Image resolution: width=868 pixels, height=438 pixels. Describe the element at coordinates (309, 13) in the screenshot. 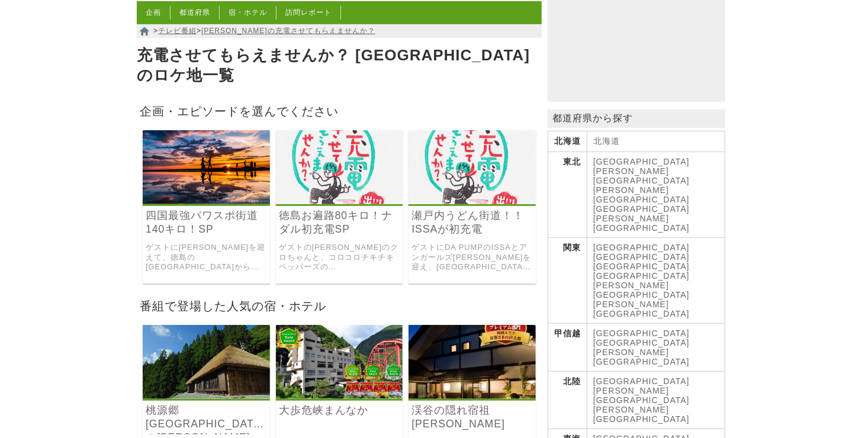

I see `a: 訪問レポート` at that location.